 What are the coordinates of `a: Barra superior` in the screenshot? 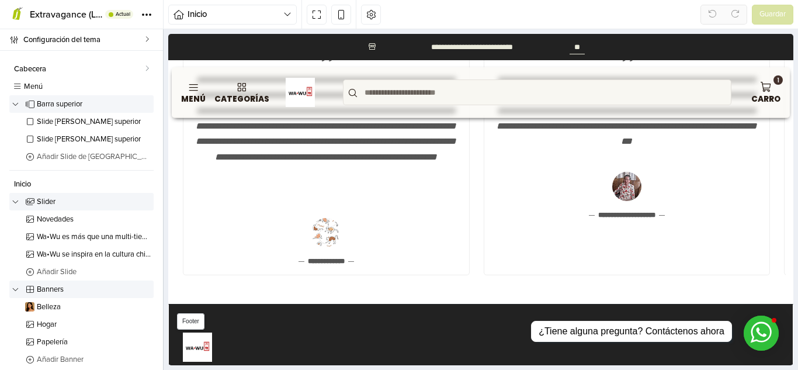 It's located at (81, 104).